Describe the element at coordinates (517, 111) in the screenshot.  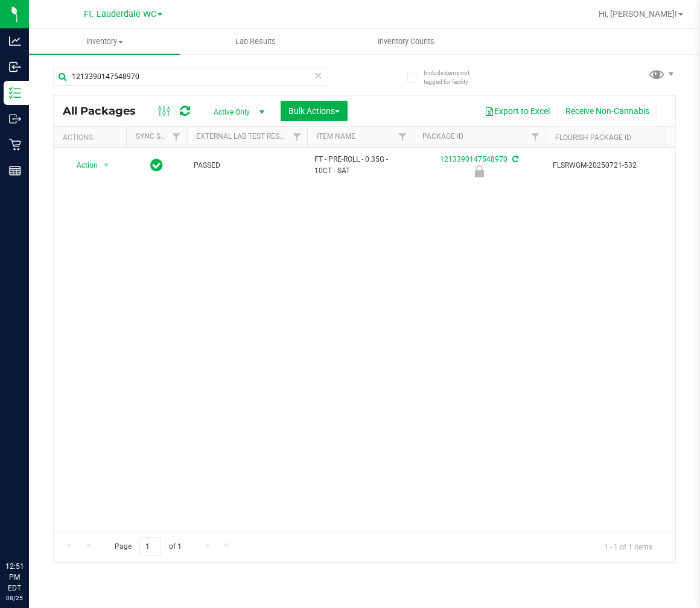
I see `button: Export to Excel` at that location.